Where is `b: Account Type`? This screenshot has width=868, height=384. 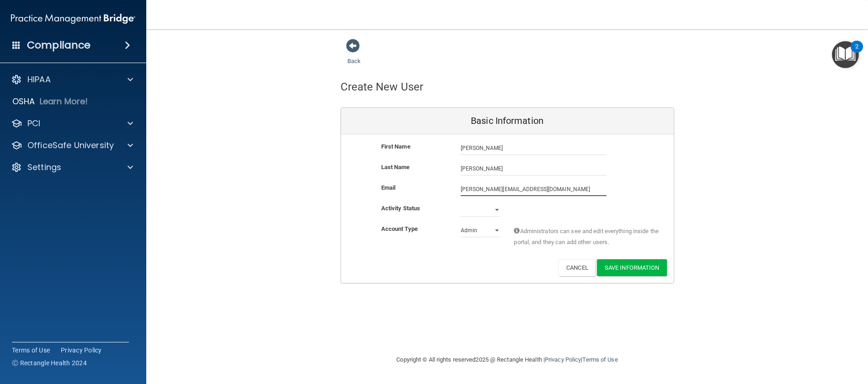 b: Account Type is located at coordinates (399, 229).